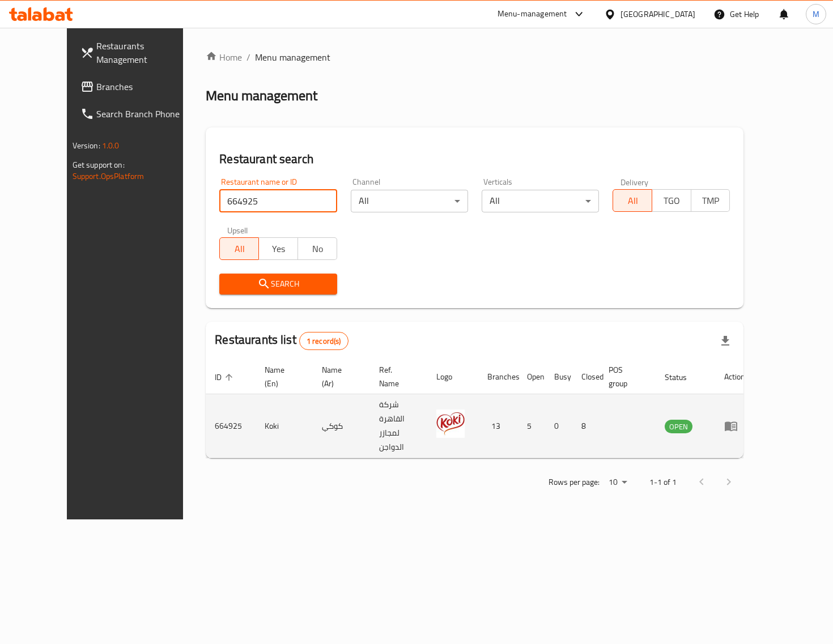 This screenshot has width=833, height=644. Describe the element at coordinates (99, 165) in the screenshot. I see `span: Get support on:` at that location.